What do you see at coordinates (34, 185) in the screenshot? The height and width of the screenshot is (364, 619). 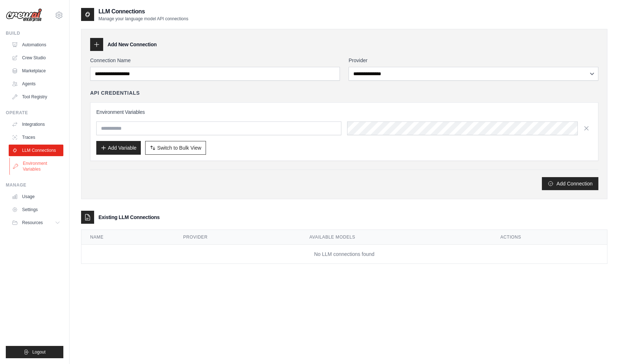 I see `div: Manage` at bounding box center [34, 185].